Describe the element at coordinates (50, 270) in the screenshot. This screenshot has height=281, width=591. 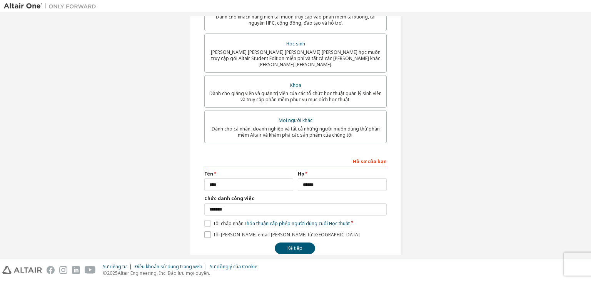
I see `img: facebook.svg` at that location.